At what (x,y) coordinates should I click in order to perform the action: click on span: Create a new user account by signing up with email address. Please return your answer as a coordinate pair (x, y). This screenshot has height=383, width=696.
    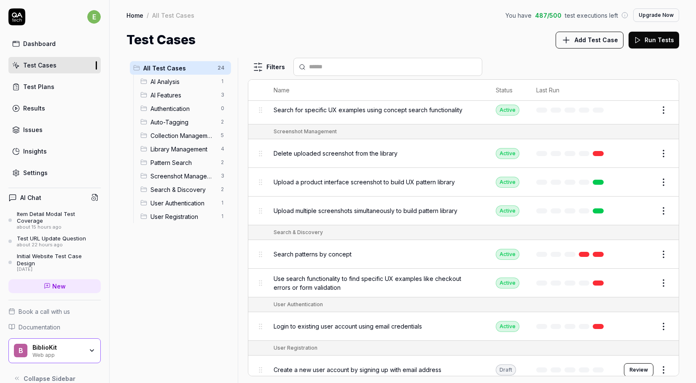
    Looking at the image, I should click on (358, 369).